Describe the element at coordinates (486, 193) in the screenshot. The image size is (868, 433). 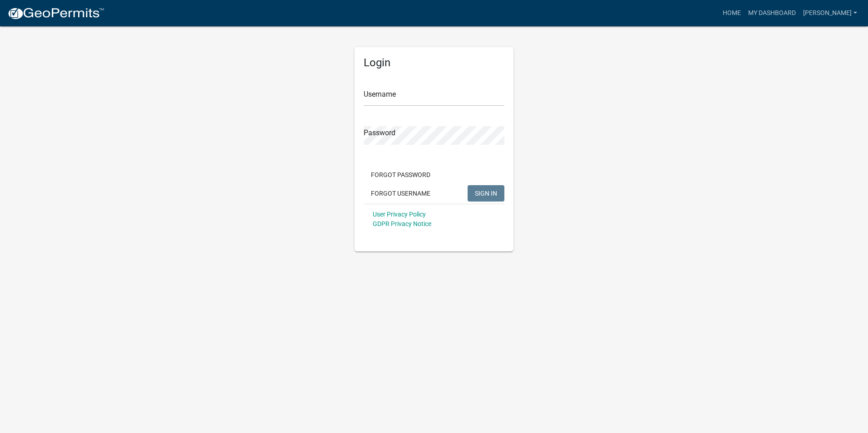
I see `span: SIGN IN` at that location.